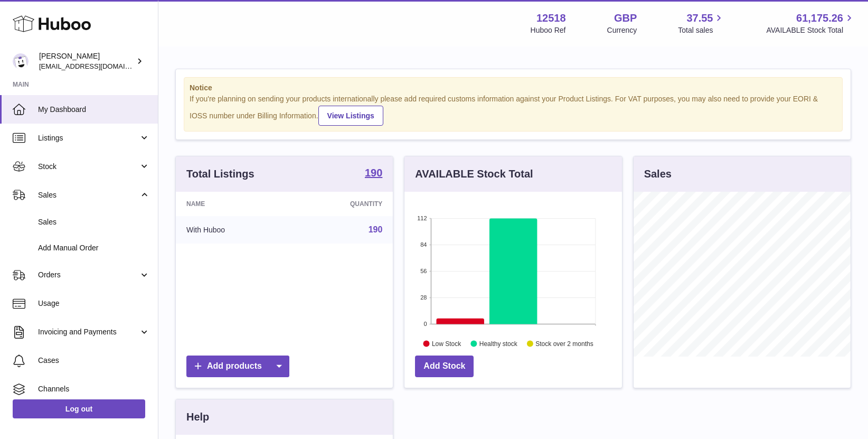 This screenshot has height=439, width=868. What do you see at coordinates (373, 173) in the screenshot?
I see `strong: 190` at bounding box center [373, 173].